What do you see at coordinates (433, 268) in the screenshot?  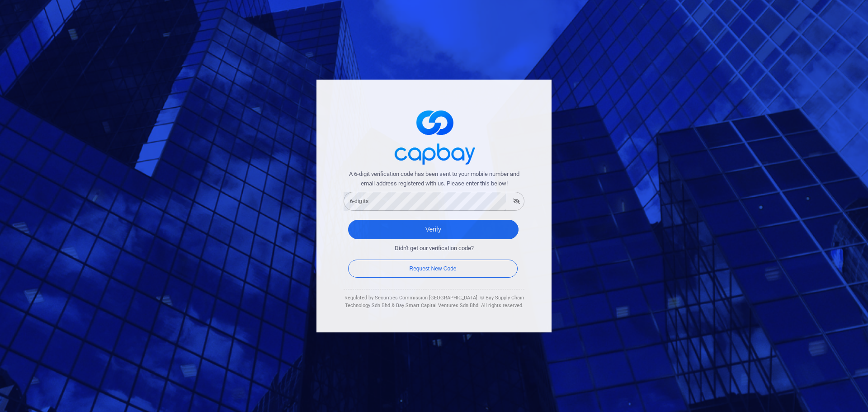 I see `button: Request New Code` at bounding box center [433, 268].